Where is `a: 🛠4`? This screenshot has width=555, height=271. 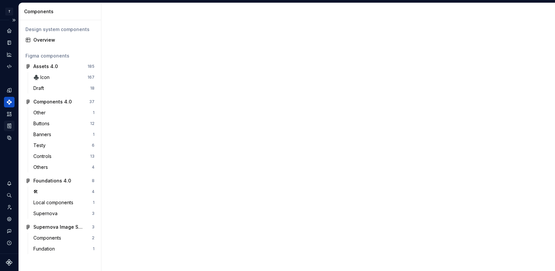
a: 🛠4 is located at coordinates (64, 192).